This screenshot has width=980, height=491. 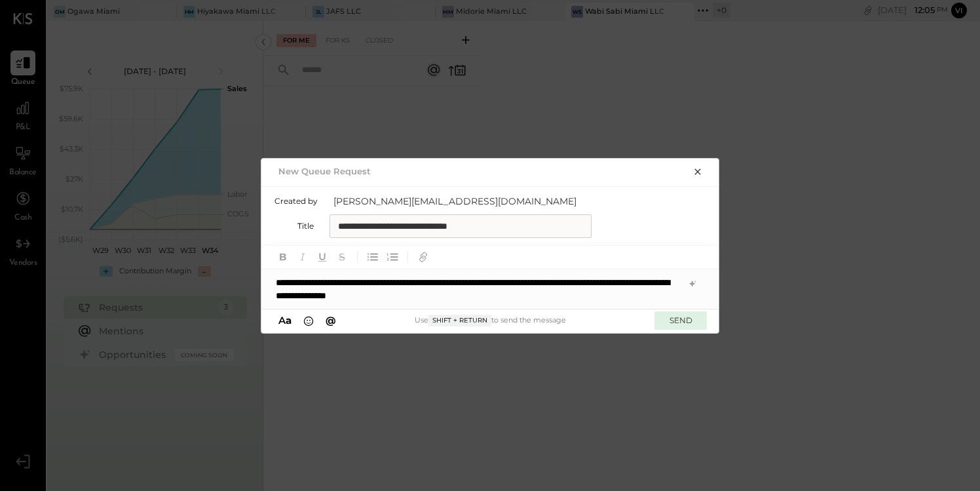 What do you see at coordinates (322, 257) in the screenshot?
I see `button: Underline` at bounding box center [322, 257].